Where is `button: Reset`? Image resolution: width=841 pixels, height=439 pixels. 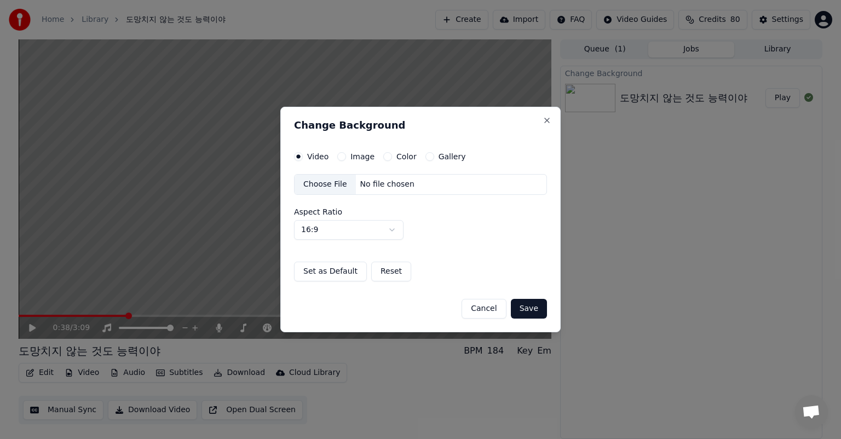 button: Reset is located at coordinates (391, 271).